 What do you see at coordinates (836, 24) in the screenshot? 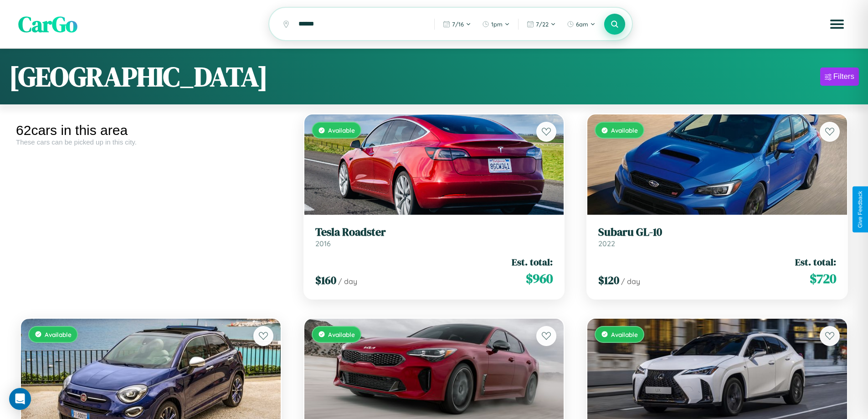
I see `button: Open menu` at bounding box center [836, 24].